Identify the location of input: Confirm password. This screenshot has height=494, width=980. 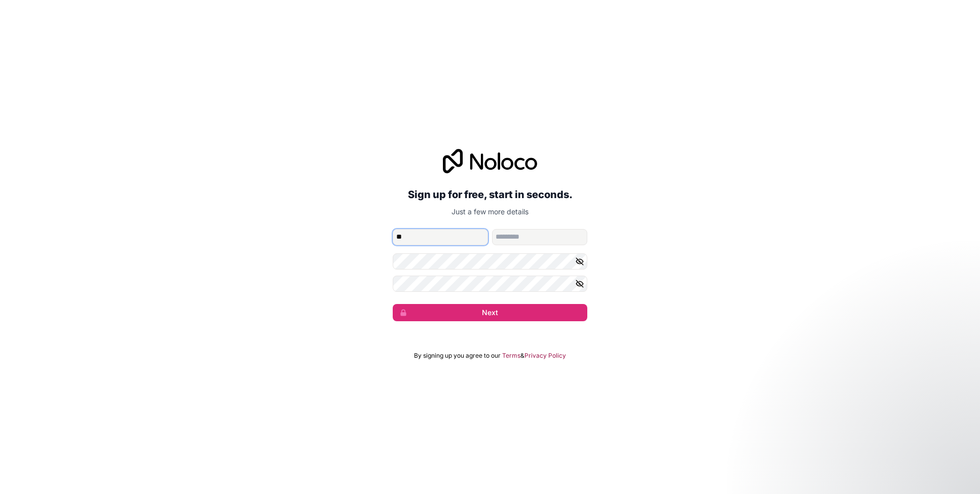
(490, 284).